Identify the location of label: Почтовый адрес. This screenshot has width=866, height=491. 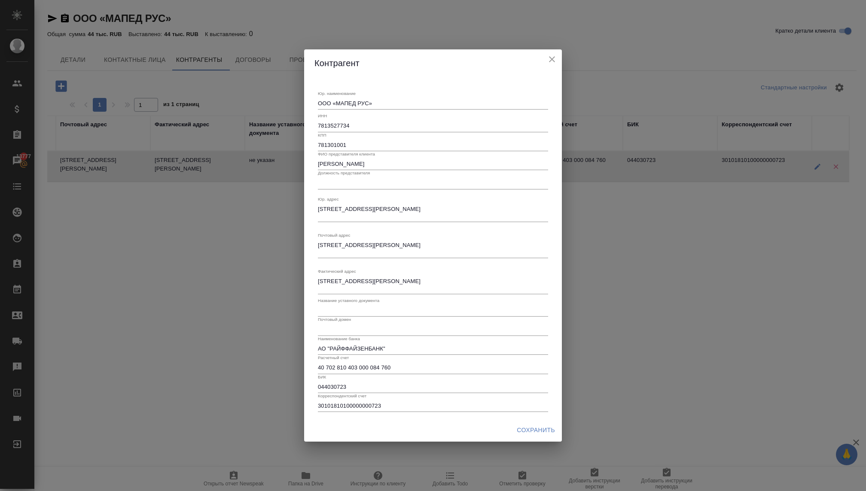
(334, 235).